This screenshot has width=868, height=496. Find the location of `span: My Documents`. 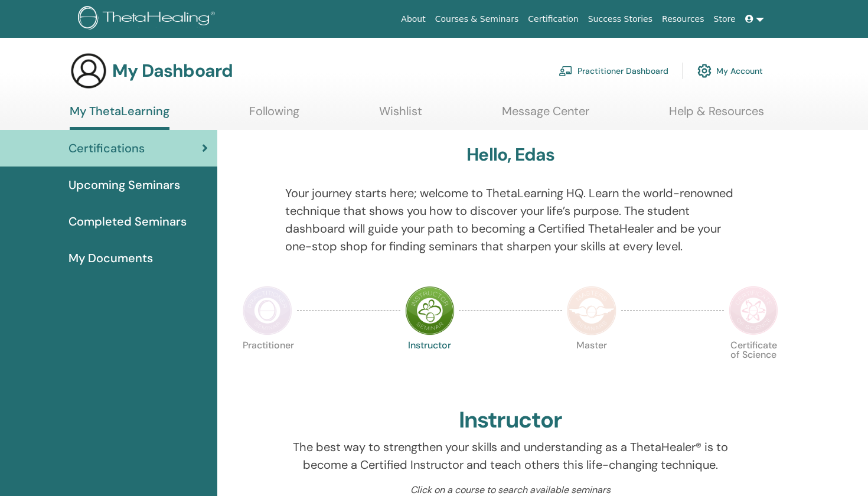

span: My Documents is located at coordinates (111, 258).